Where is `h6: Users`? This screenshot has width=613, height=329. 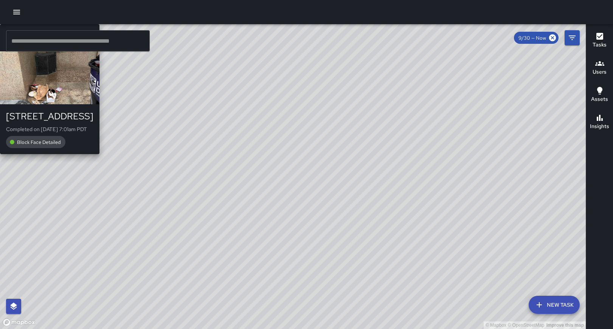 h6: Users is located at coordinates (599, 72).